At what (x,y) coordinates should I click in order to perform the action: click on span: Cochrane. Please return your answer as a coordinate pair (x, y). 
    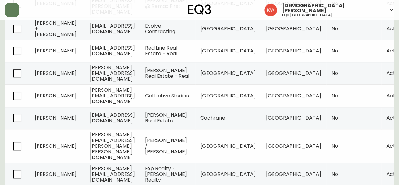
    Looking at the image, I should click on (213, 117).